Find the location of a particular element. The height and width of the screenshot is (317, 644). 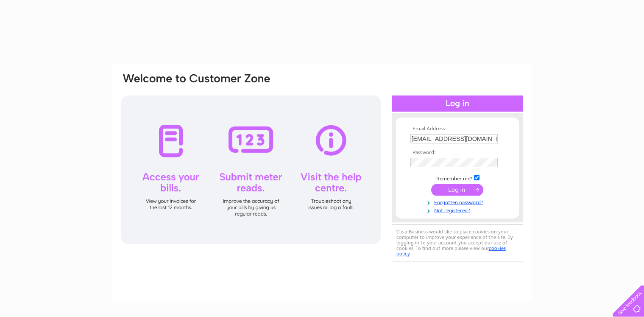

th: Password: is located at coordinates (458, 153).